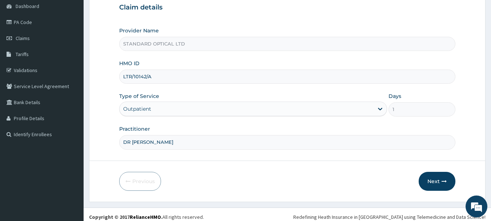  I want to click on h3: Claim details, so click(288, 8).